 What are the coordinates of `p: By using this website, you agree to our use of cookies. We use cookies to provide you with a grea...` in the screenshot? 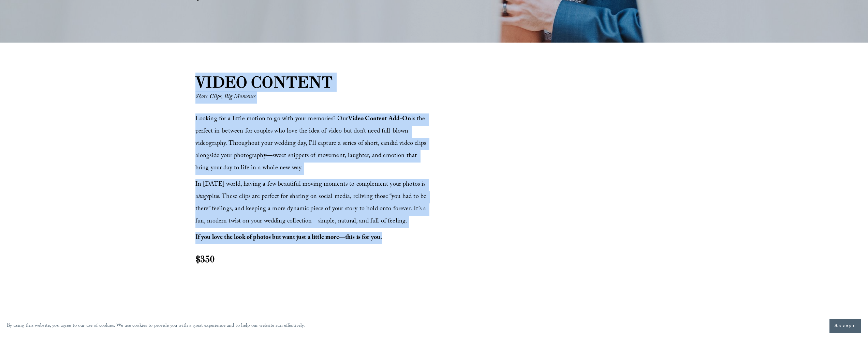 It's located at (156, 326).